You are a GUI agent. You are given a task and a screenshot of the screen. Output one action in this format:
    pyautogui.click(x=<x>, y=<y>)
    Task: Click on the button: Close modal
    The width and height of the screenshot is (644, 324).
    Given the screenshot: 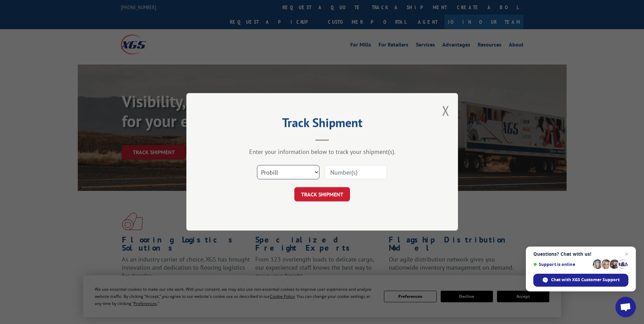 What is the action you would take?
    pyautogui.click(x=446, y=111)
    